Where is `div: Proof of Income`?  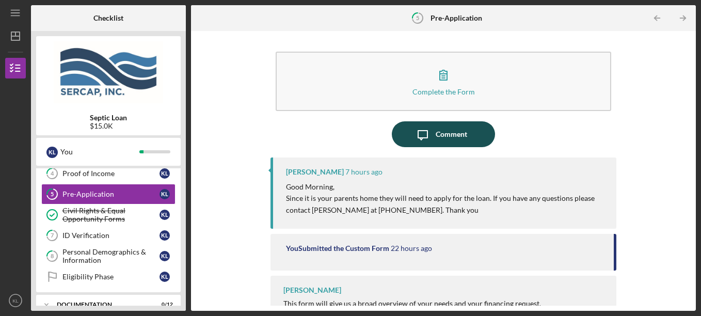
div: Proof of Income is located at coordinates (111, 174).